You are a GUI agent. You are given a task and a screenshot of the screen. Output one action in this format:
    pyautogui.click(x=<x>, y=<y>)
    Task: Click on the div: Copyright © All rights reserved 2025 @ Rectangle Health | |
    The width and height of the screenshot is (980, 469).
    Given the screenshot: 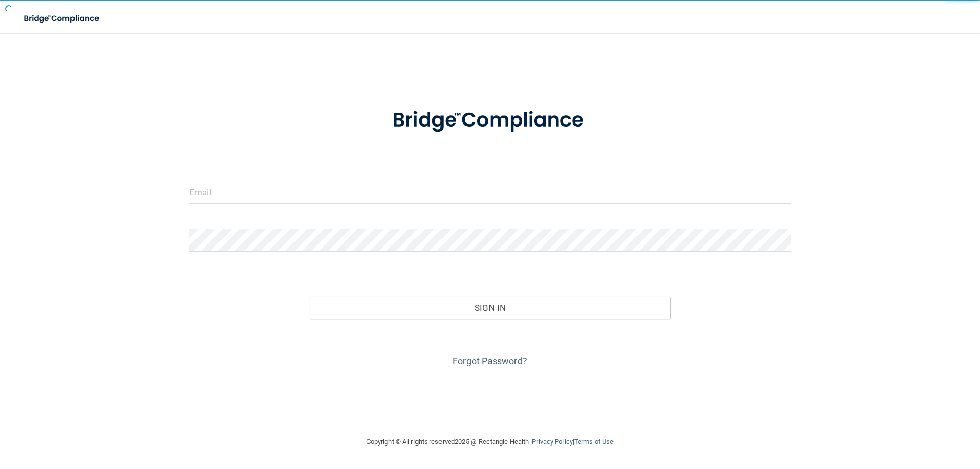 What is the action you would take?
    pyautogui.click(x=490, y=442)
    